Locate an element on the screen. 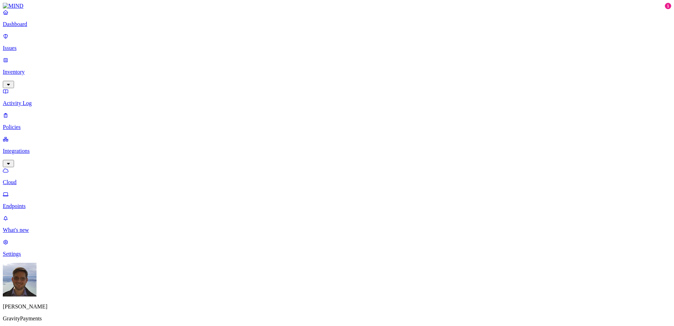 The image size is (674, 326). p: Policies is located at coordinates (337, 127).